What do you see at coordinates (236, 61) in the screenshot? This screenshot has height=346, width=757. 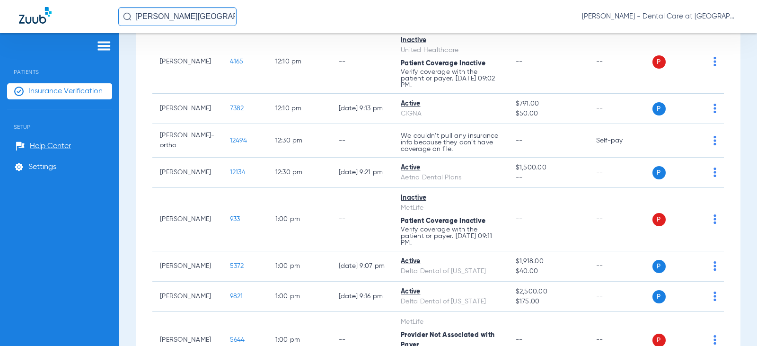 I see `span: 4165` at bounding box center [236, 61].